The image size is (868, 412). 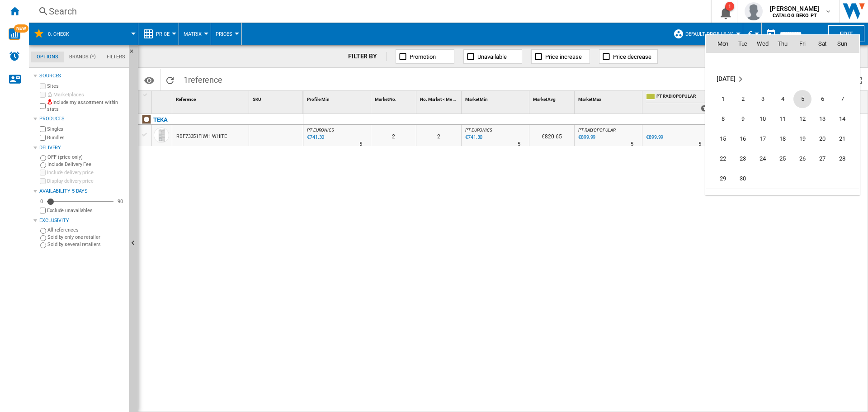 I want to click on td: Sunday September 28 2025, so click(x=846, y=159).